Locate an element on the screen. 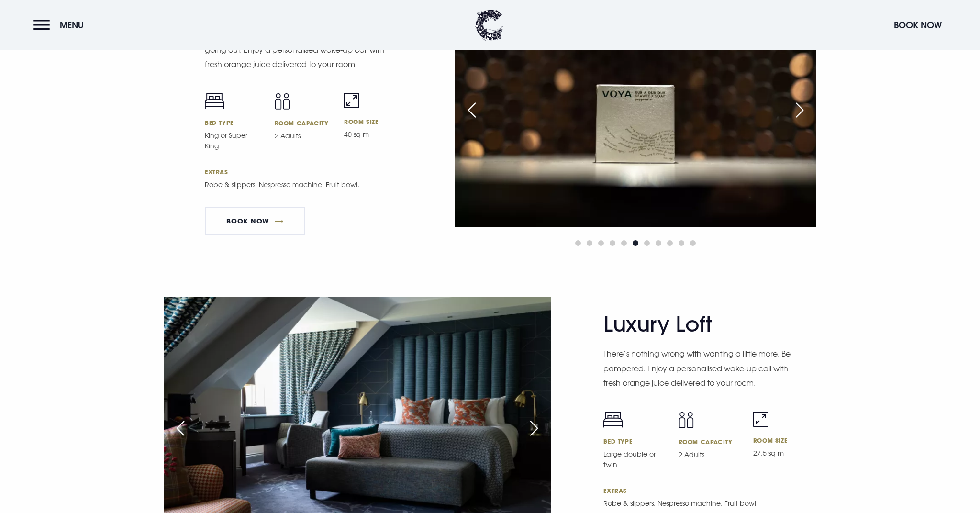 The height and width of the screenshot is (513, 980). span: Go to slide 8 is located at coordinates (658, 243).